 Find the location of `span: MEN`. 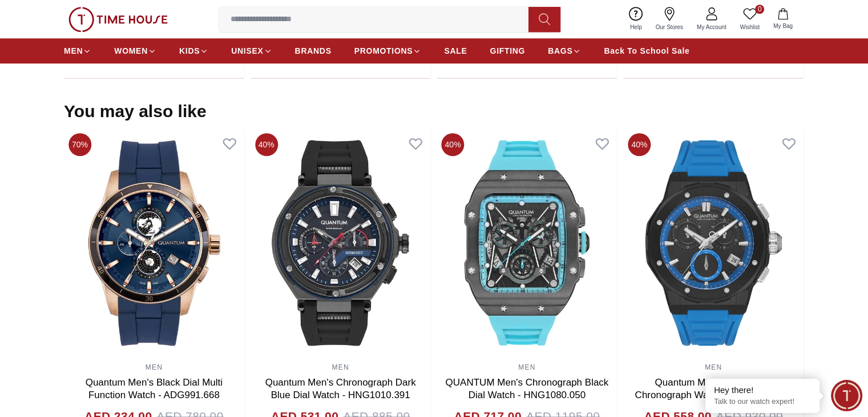

span: MEN is located at coordinates (73, 51).